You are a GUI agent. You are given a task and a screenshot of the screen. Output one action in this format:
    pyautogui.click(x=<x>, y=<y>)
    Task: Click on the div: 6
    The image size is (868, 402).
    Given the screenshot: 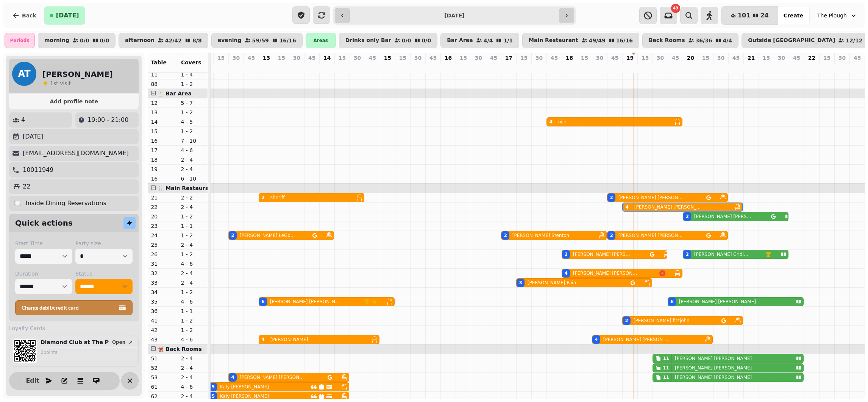 What is the action you would take?
    pyautogui.click(x=263, y=302)
    